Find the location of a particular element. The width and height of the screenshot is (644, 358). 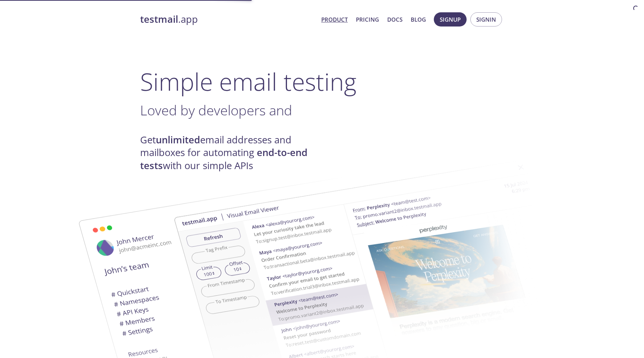

a: Product is located at coordinates (334, 19).